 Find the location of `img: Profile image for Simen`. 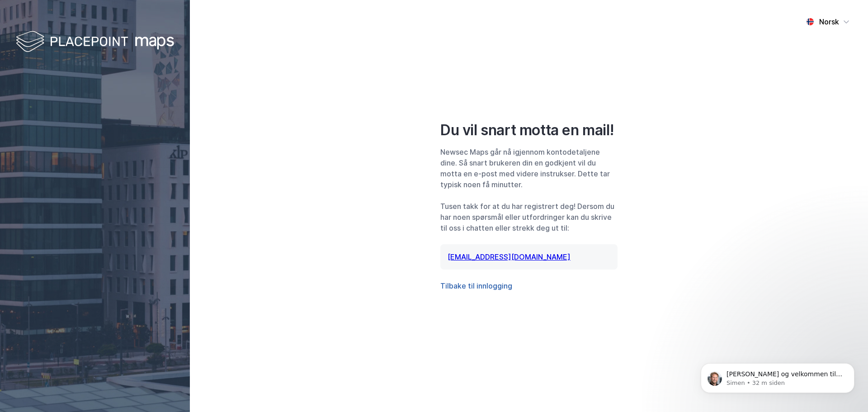

img: Profile image for Simen is located at coordinates (28, 35).